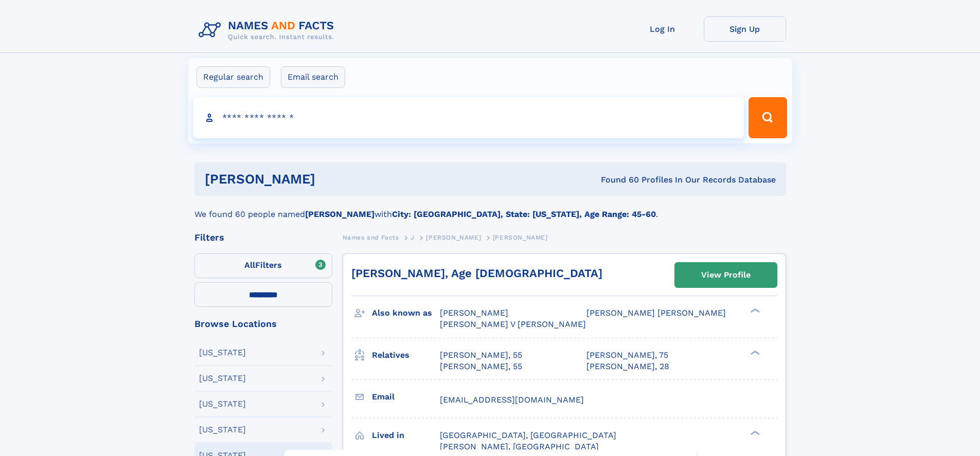 The width and height of the screenshot is (980, 456). Describe the element at coordinates (745, 29) in the screenshot. I see `a: Sign Up` at that location.